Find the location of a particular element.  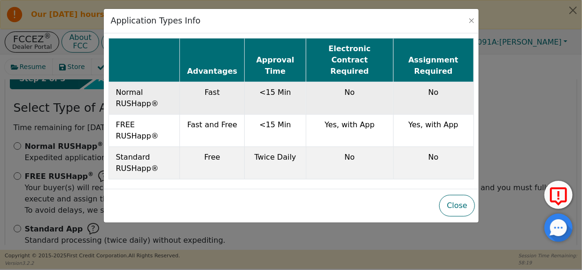

td: Standard RUSHapp® is located at coordinates (144, 163).